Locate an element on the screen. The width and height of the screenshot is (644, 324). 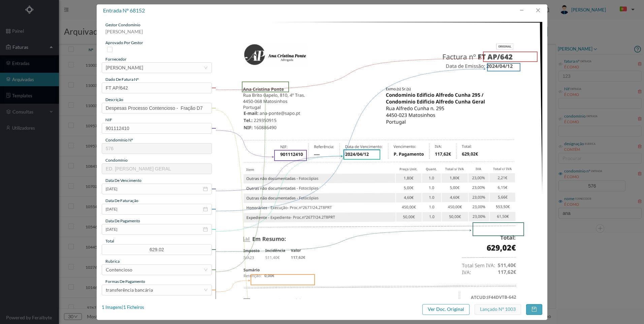
span: condomínio nº is located at coordinates (119, 140).